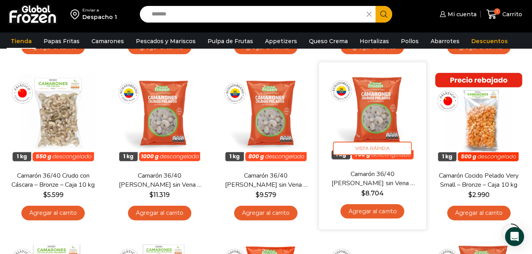  What do you see at coordinates (53, 181) in the screenshot?
I see `a: Camarón 36/40 Crudo con Cáscara – Bronze – Caja 10 kg` at bounding box center [53, 181].